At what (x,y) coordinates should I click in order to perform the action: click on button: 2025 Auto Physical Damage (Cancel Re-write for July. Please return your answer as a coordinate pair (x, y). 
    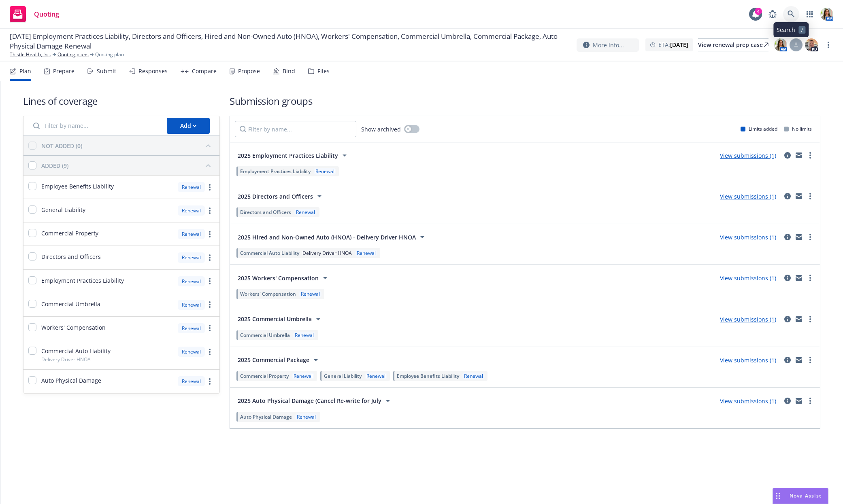
    Looking at the image, I should click on (315, 401).